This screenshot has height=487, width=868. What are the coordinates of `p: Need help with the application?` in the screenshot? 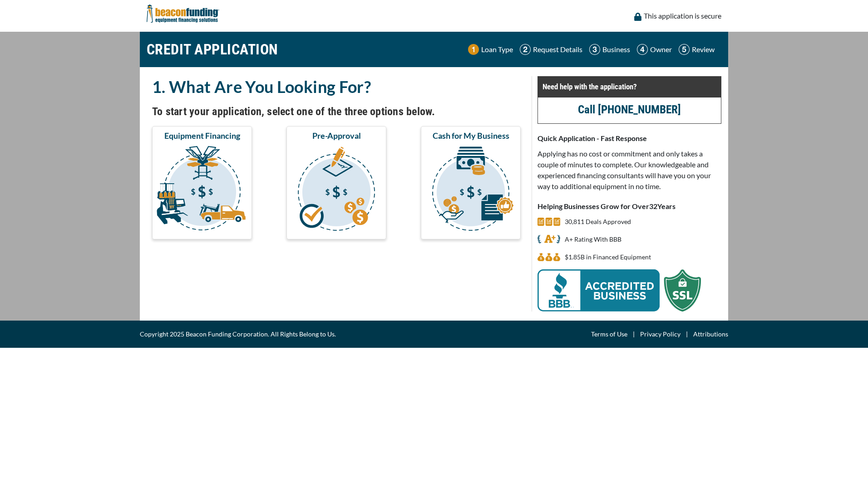 It's located at (629, 86).